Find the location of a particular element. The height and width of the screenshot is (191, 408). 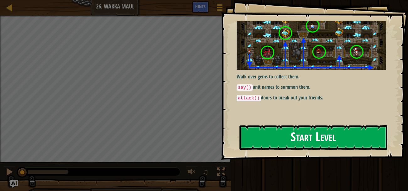

button: Ctrl + P: Pause is located at coordinates (9, 173).